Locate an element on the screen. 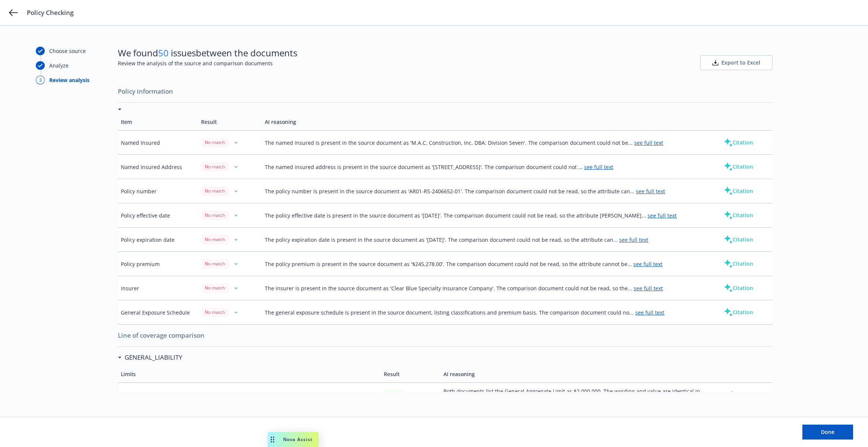 Image resolution: width=868 pixels, height=447 pixels. button: Export to Excel is located at coordinates (737, 63).